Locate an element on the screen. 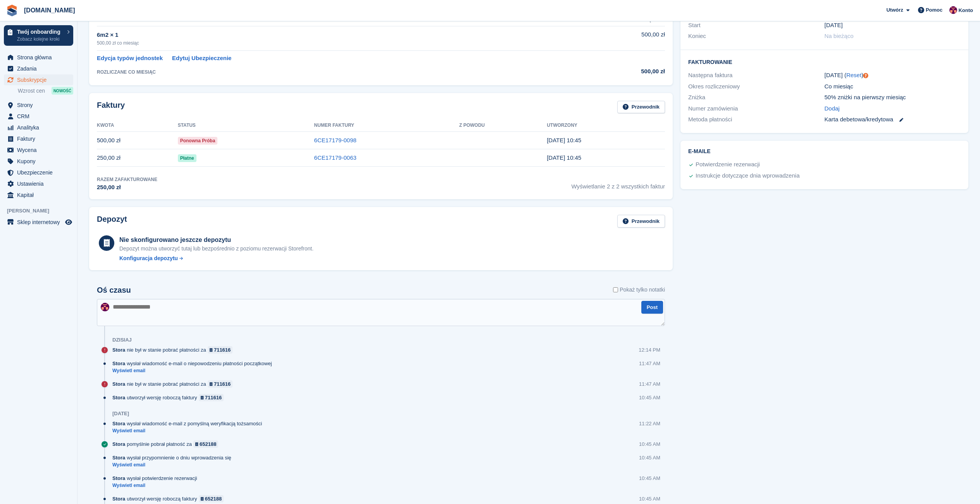  div: 250,00 zł is located at coordinates (127, 187).